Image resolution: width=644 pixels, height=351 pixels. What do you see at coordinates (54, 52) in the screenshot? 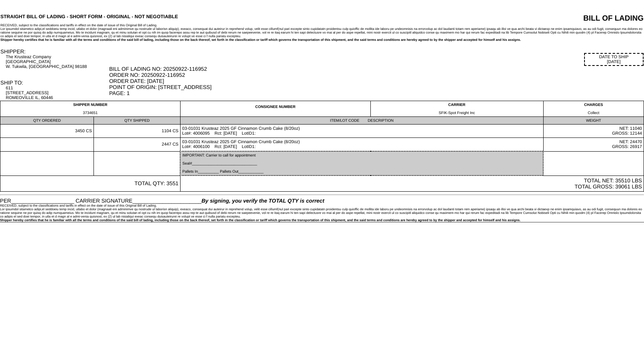
I see `div: SHIPPER:` at bounding box center [54, 52].